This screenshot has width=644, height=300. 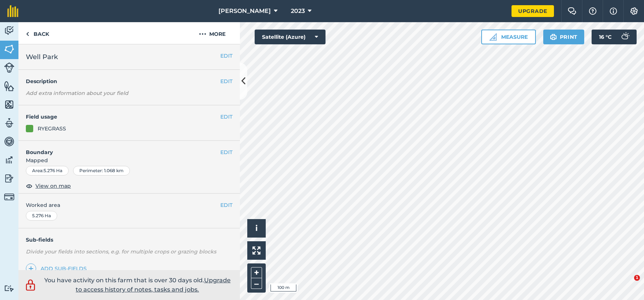 I want to click on h4: Description, so click(x=129, y=81).